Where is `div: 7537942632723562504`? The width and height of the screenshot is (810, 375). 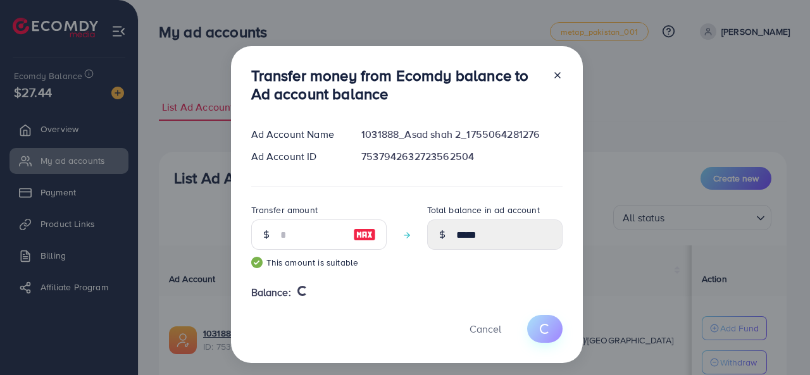
div: 7537942632723562504 is located at coordinates (461, 156).